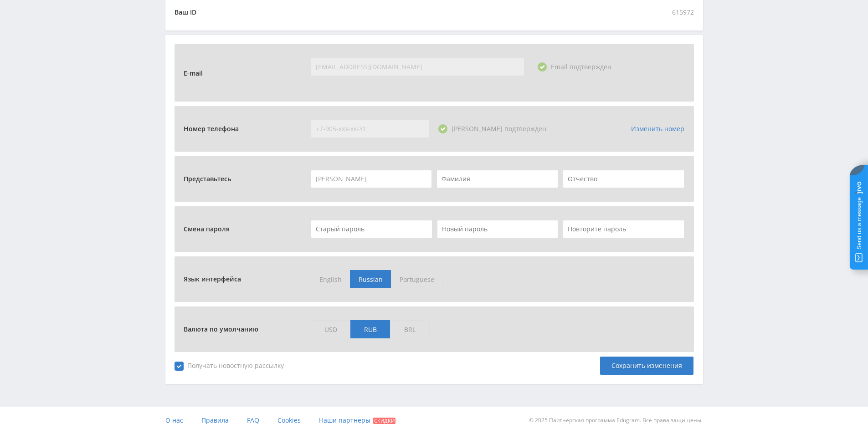 The height and width of the screenshot is (434, 868). I want to click on span: E-mail, so click(195, 73).